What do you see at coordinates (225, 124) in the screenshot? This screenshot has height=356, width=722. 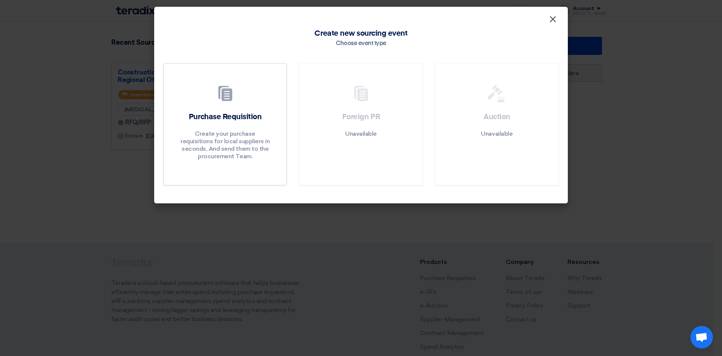 I see `a: Purchase Requisition Create your purchase requisitions for local suppliers in seconds, And send t...` at bounding box center [225, 124].